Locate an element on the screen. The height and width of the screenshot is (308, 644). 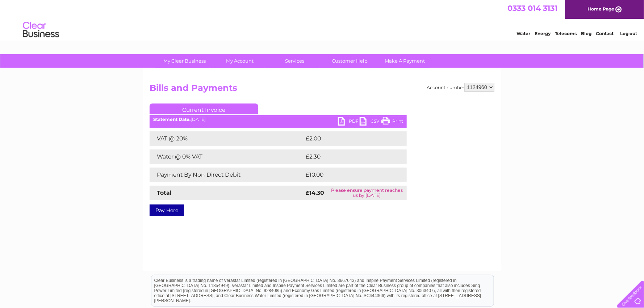
a: Customer Help is located at coordinates (350, 61).